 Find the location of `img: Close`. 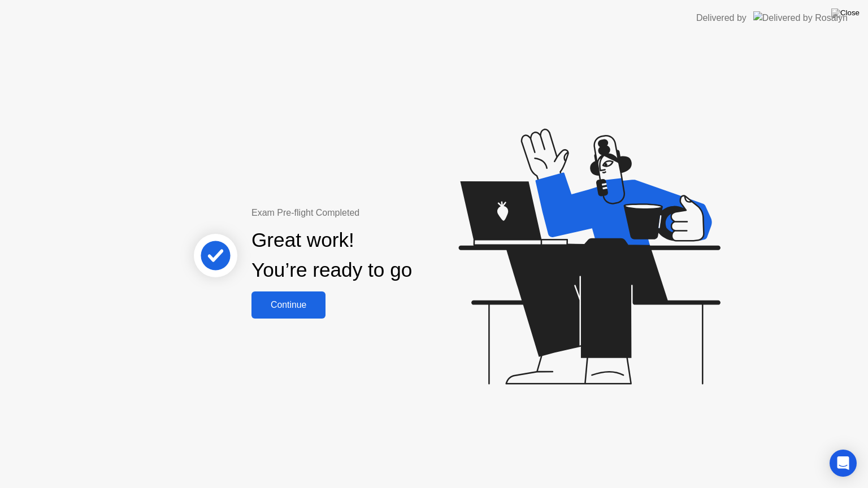

img: Close is located at coordinates (846, 13).